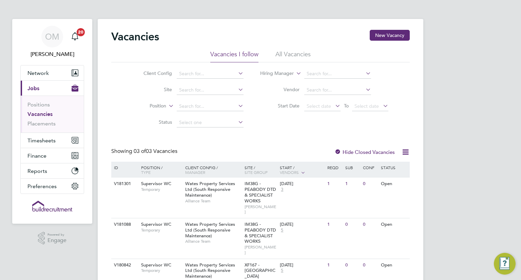 The image size is (521, 280). I want to click on a: Vacancies, so click(40, 114).